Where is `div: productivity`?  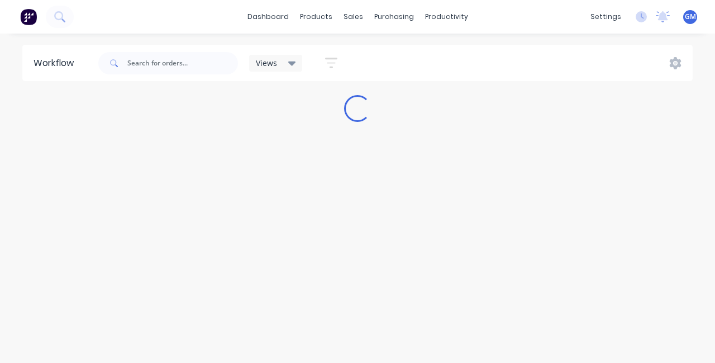 div: productivity is located at coordinates (446, 17).